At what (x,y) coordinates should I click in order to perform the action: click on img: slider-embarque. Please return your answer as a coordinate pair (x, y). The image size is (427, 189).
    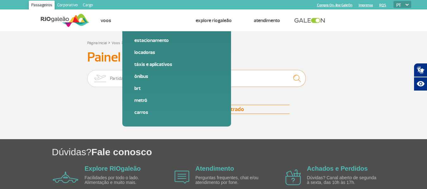
    Looking at the image, I should click on (100, 79).